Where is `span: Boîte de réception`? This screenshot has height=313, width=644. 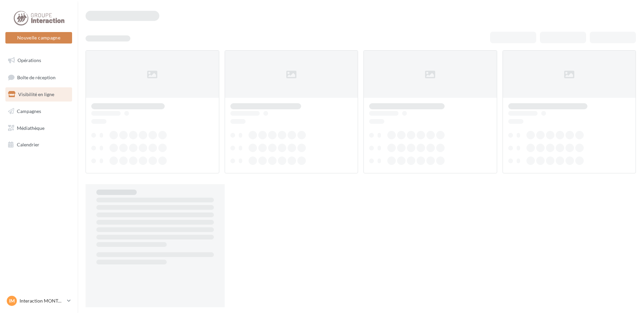
span: Boîte de réception is located at coordinates (36, 77).